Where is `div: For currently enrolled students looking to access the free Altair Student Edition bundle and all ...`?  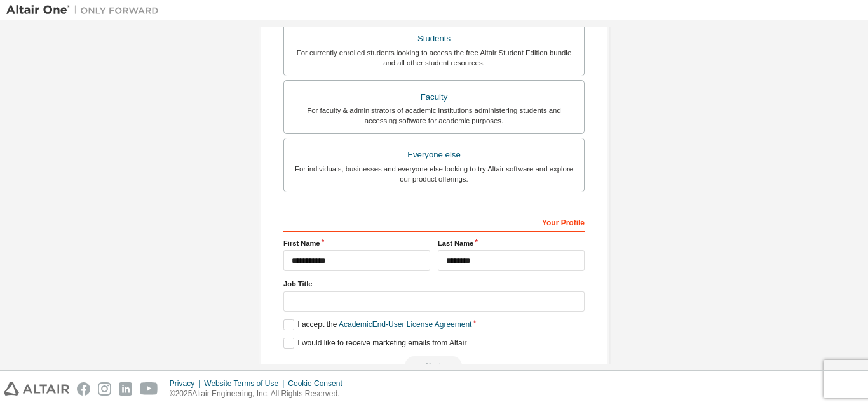
div: For currently enrolled students looking to access the free Altair Student Edition bundle and all ... is located at coordinates (434, 57).